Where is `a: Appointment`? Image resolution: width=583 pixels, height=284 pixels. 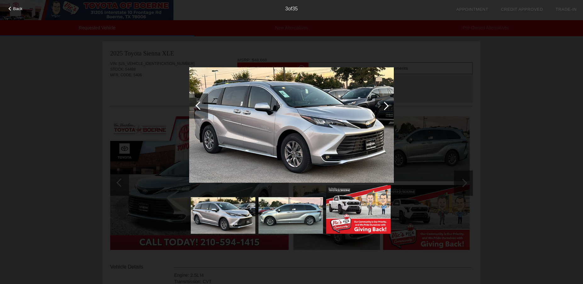
a: Appointment is located at coordinates (472, 9).